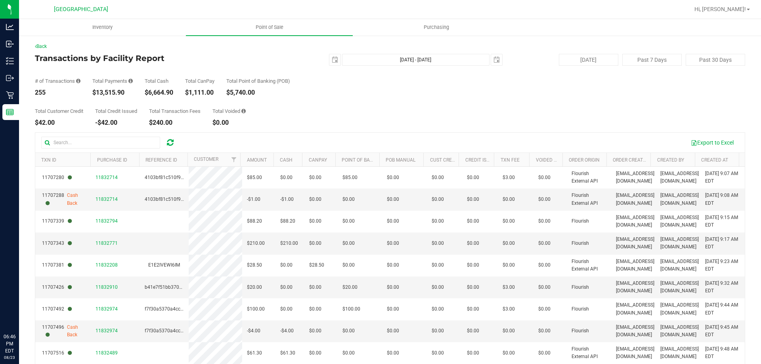 The width and height of the screenshot is (761, 364). I want to click on div: Total Transaction Fees, so click(175, 111).